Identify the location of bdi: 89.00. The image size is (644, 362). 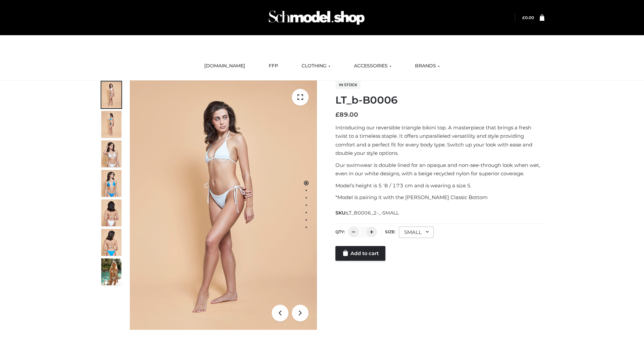
(347, 115).